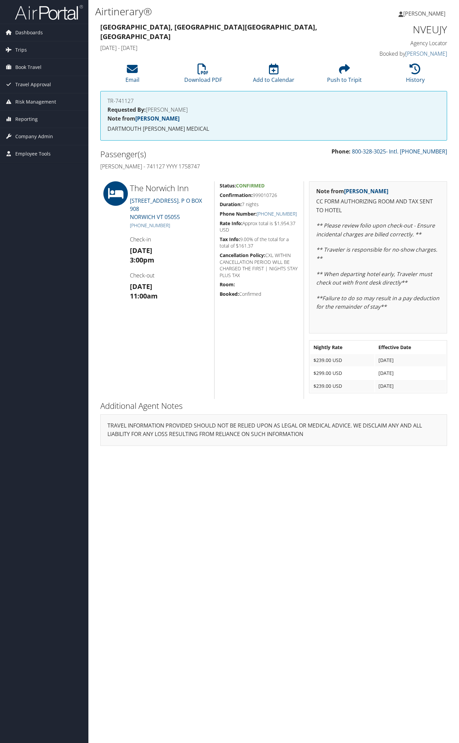 Image resolution: width=459 pixels, height=743 pixels. I want to click on h4: Booked by, so click(407, 54).